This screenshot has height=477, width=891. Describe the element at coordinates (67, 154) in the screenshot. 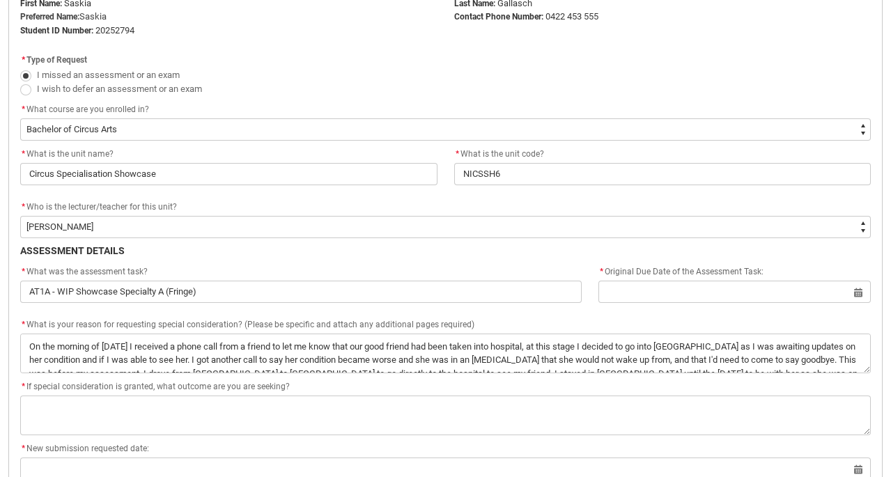

I see `span: What is the unit name?` at that location.